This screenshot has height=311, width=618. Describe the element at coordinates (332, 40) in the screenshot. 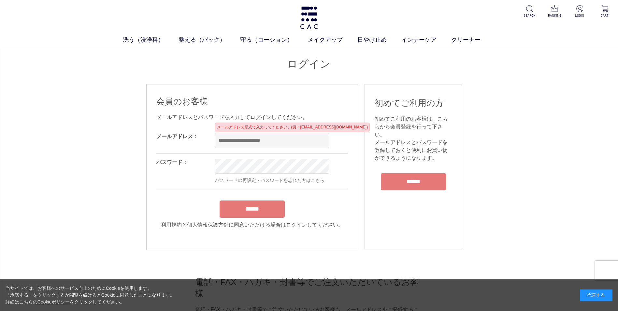

I see `a: メイクアップ` at that location.